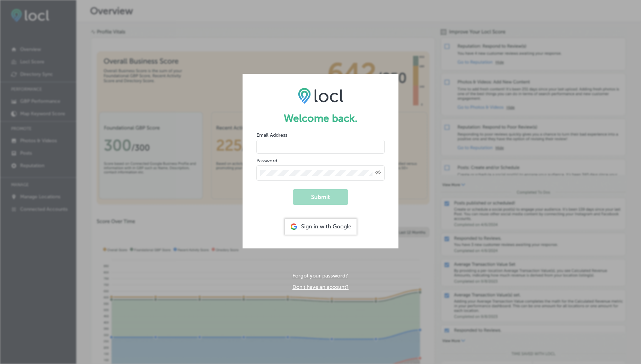 This screenshot has height=364, width=641. Describe the element at coordinates (321, 287) in the screenshot. I see `a: Don't have an account?` at that location.